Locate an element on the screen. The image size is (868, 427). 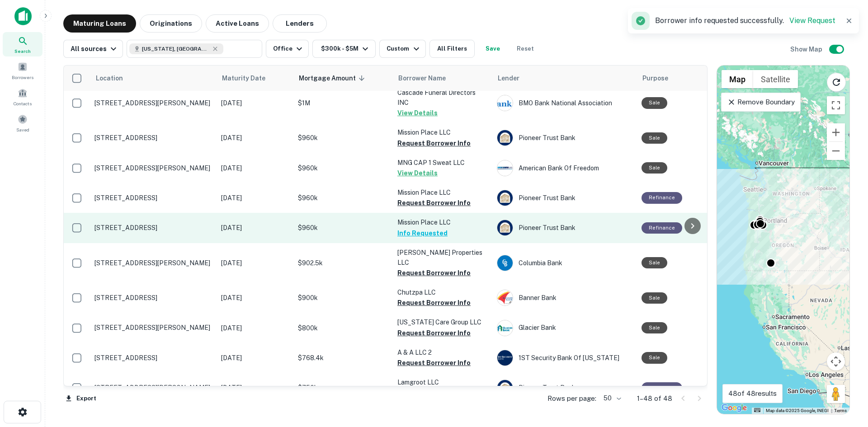
p: $768.4k is located at coordinates (343, 358).